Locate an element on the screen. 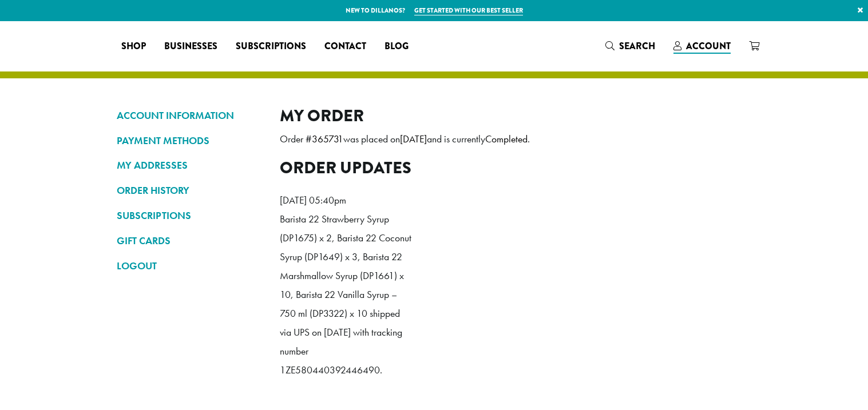 The width and height of the screenshot is (868, 410). a: Shop is located at coordinates (133, 47).